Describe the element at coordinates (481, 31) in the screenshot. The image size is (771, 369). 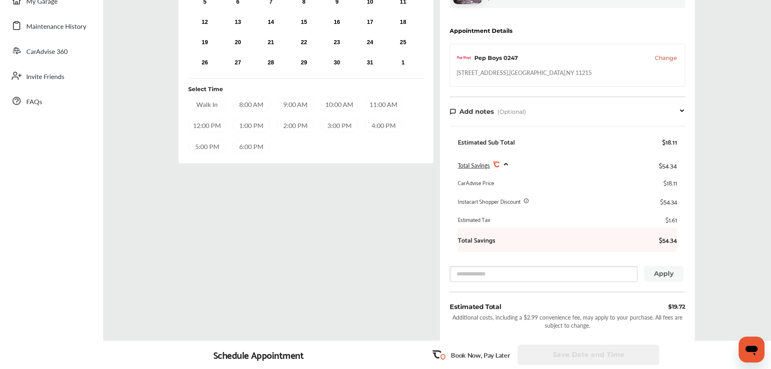
I see `div: Appointment Details` at that location.